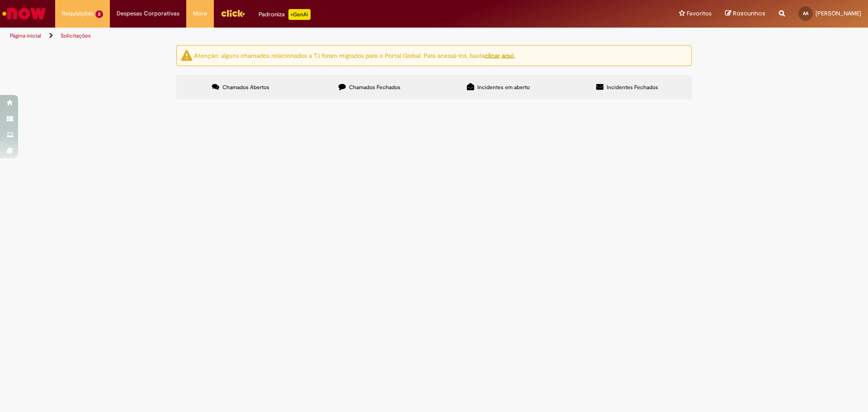 The image size is (868, 412). Describe the element at coordinates (246, 87) in the screenshot. I see `span: Chamados Abertos` at that location.